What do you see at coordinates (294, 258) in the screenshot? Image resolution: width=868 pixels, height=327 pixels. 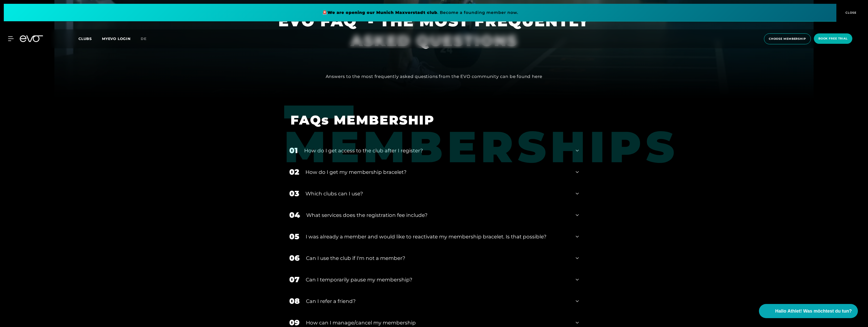 I see `div: 06` at bounding box center [294, 258].